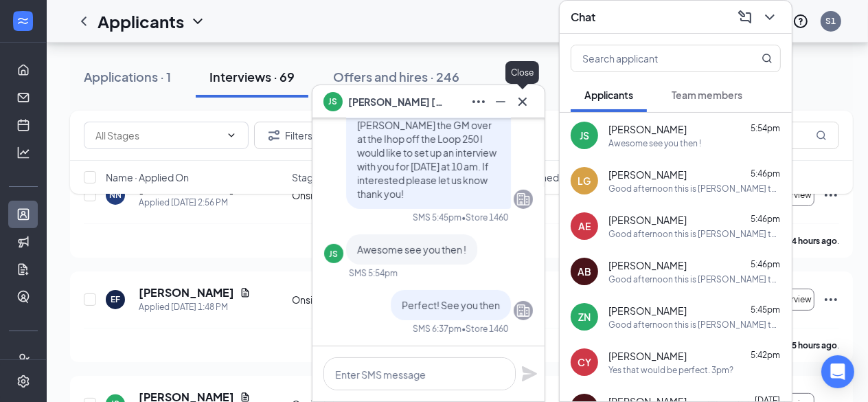 The image size is (868, 402). I want to click on div: EF, so click(115, 299).